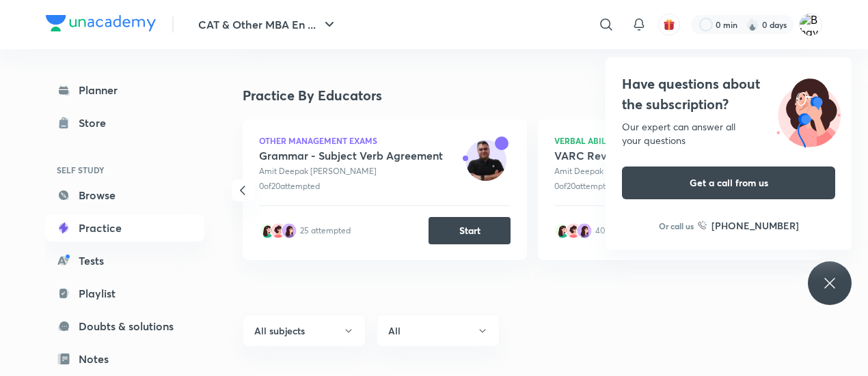 The width and height of the screenshot is (868, 376). Describe the element at coordinates (268, 25) in the screenshot. I see `button: CAT & Other MBA En ...` at that location.